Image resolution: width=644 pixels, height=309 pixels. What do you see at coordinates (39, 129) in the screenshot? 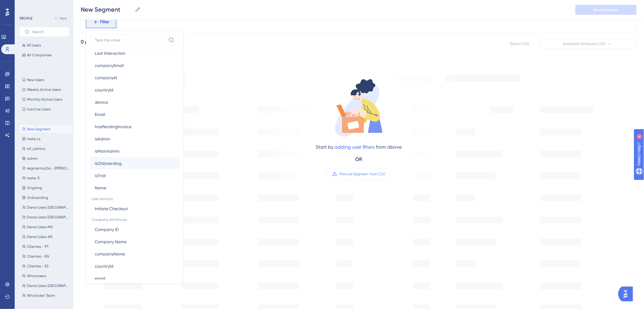
I see `span: New Segment` at bounding box center [39, 129].